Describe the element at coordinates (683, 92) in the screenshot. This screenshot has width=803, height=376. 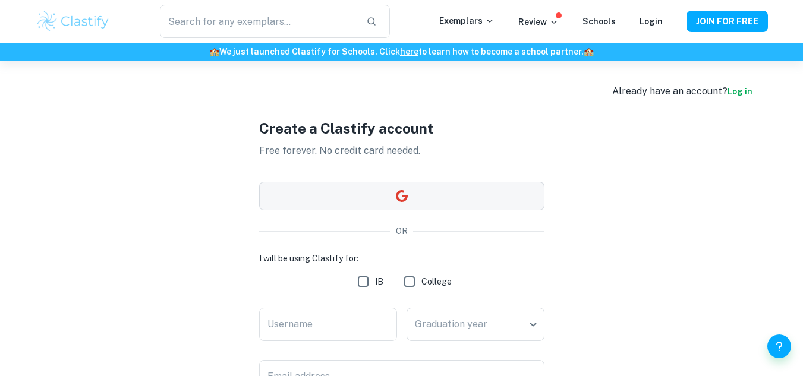
I see `div: Already have an account?` at that location.